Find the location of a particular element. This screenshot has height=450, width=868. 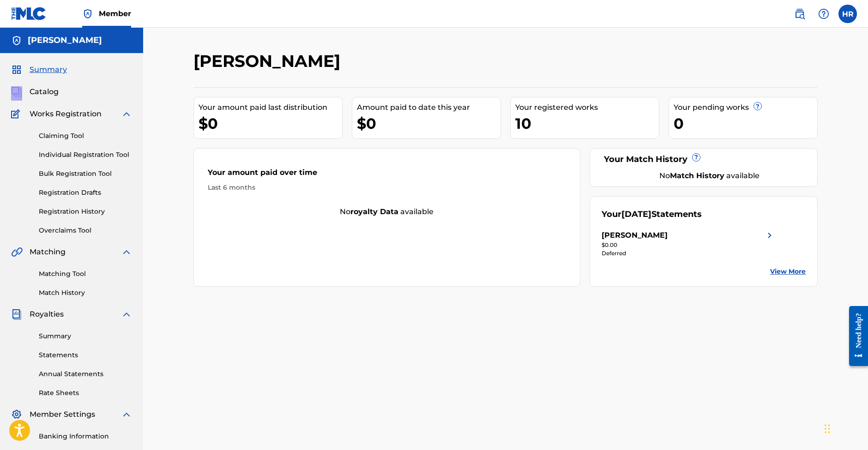

strong: Match History is located at coordinates (698, 175).